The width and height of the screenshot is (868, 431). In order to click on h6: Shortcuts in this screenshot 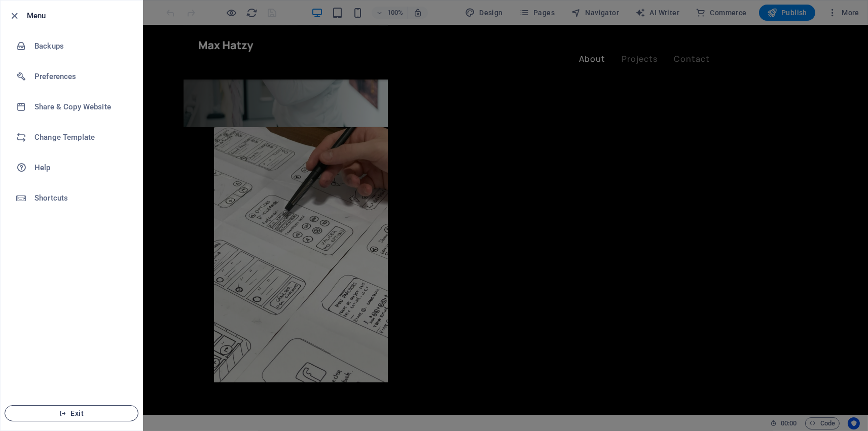, I will do `click(81, 198)`.